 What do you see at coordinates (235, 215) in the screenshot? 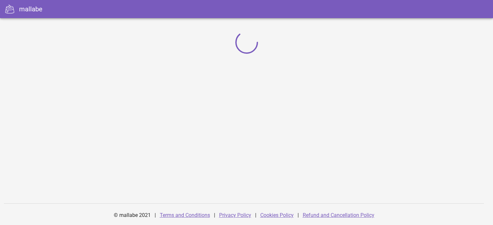
I see `a: Privacy Policy` at bounding box center [235, 215].